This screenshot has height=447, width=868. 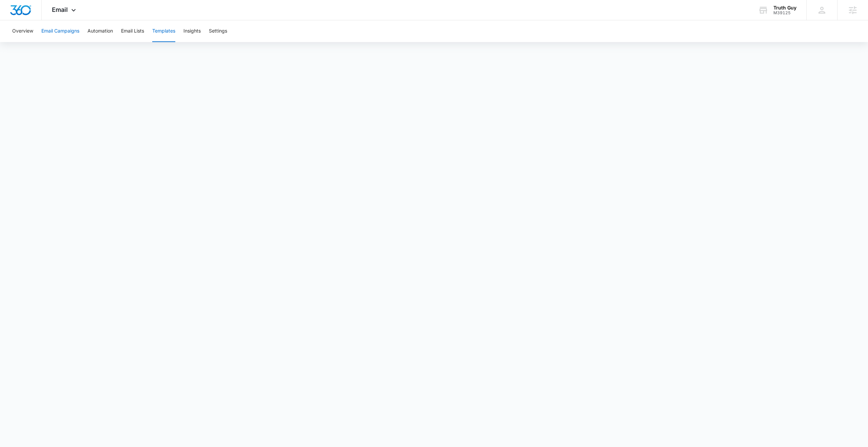 What do you see at coordinates (60, 31) in the screenshot?
I see `button: Email Campaigns` at bounding box center [60, 31].